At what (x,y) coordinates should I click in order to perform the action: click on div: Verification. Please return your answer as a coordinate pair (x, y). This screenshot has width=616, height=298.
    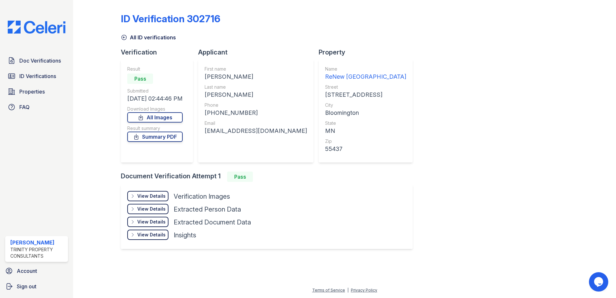
    Looking at the image, I should click on (160, 52).